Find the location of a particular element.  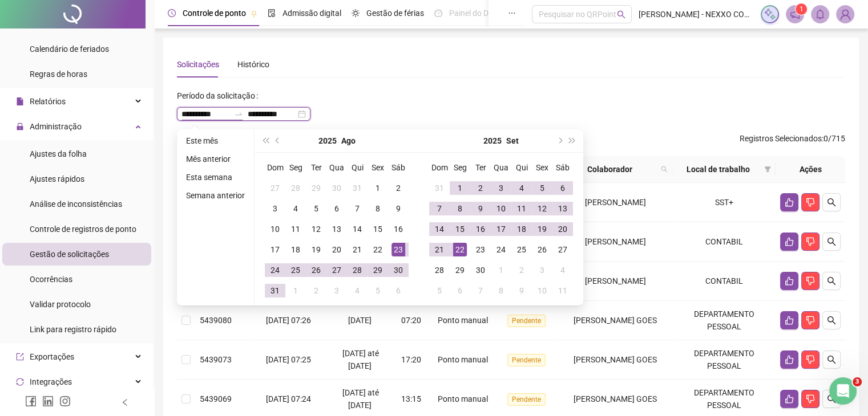

td: DEPARTAMENTO PESSOAL is located at coordinates (724, 321).